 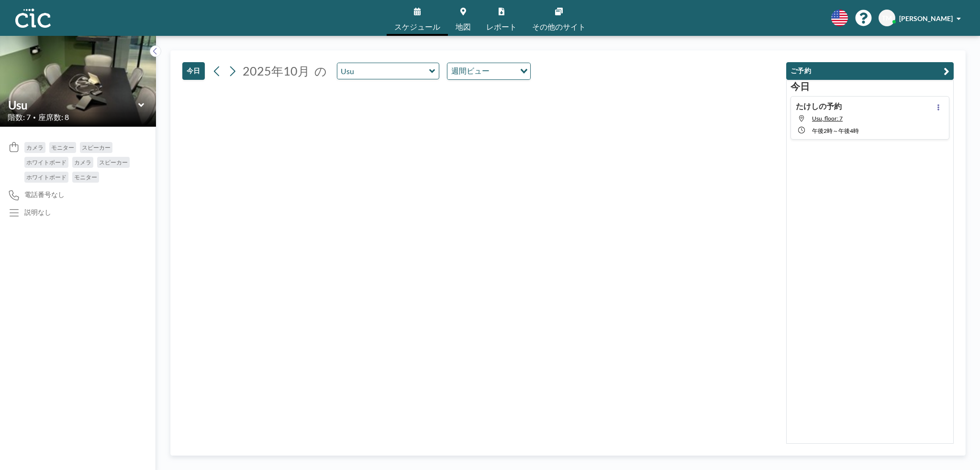 I want to click on font: 電話番号なし, so click(x=45, y=194).